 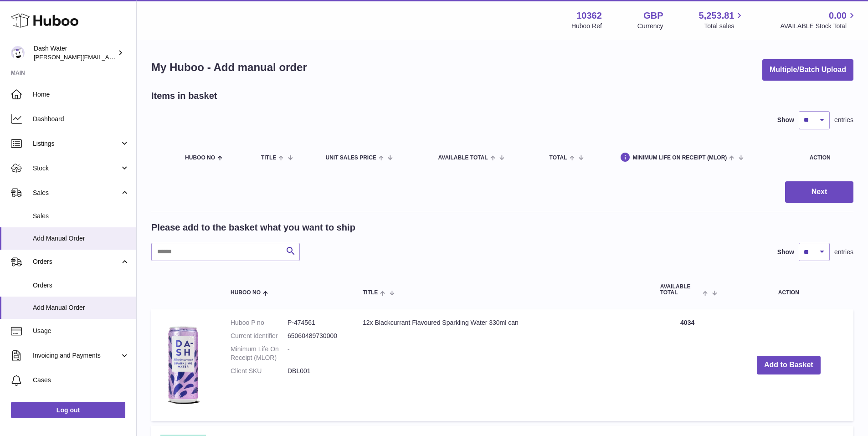 I want to click on button: Next, so click(x=819, y=192).